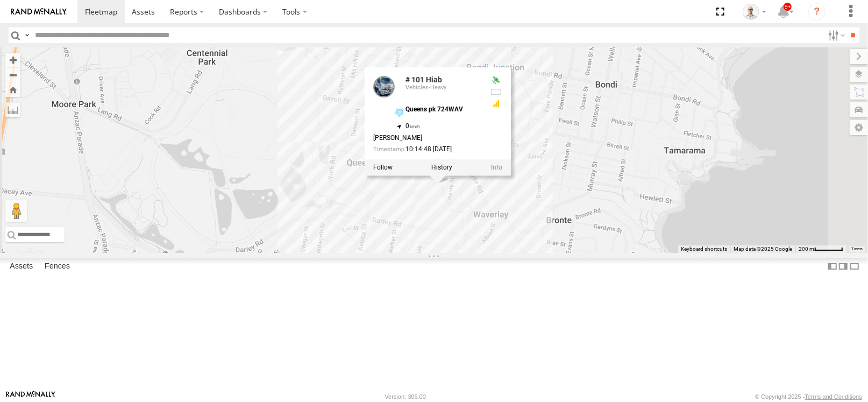  What do you see at coordinates (496, 92) in the screenshot?
I see `div: No battery health information received from this device.` at bounding box center [496, 92].